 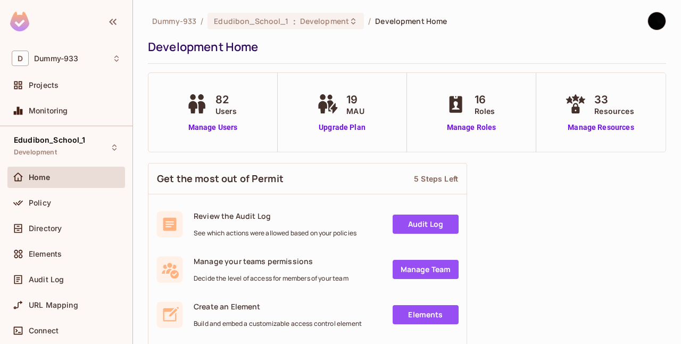 What do you see at coordinates (485, 100) in the screenshot?
I see `span: 16` at bounding box center [485, 100].